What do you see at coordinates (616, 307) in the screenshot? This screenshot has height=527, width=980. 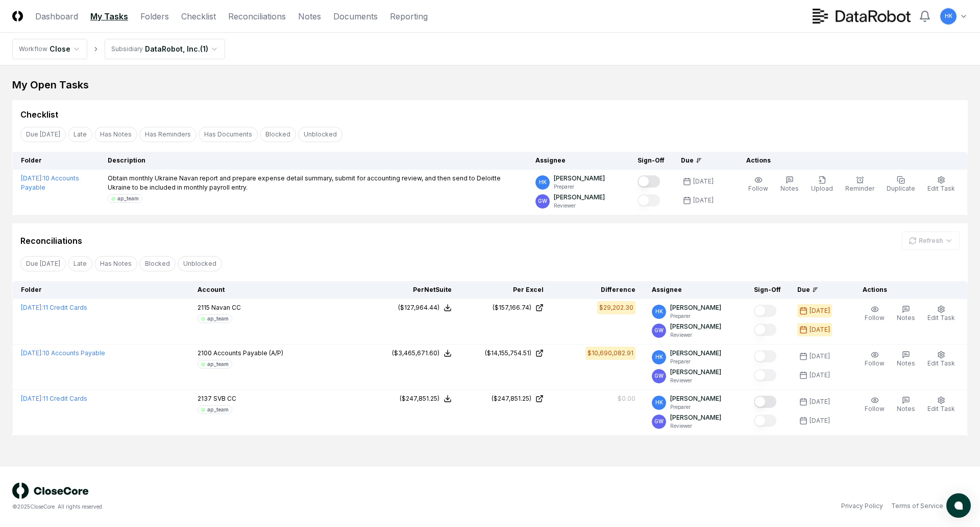 I see `div: $29,202.30` at bounding box center [616, 307].